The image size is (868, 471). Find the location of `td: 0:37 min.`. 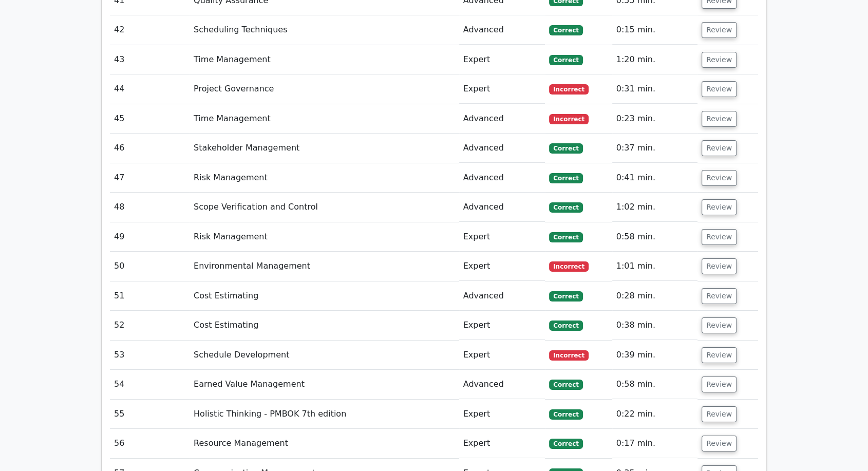

td: 0:37 min. is located at coordinates (655, 148).